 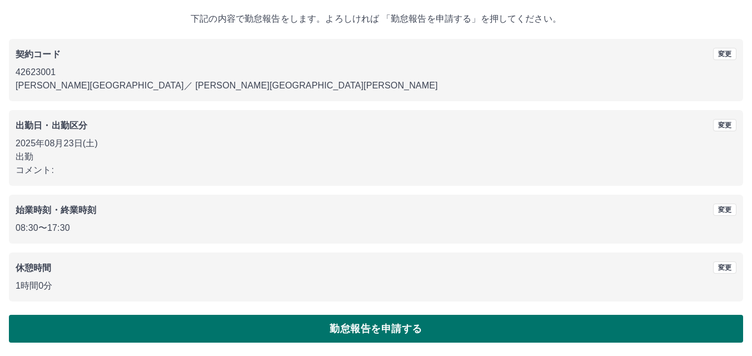 I want to click on p: 08:30 〜 17:30, so click(x=376, y=228).